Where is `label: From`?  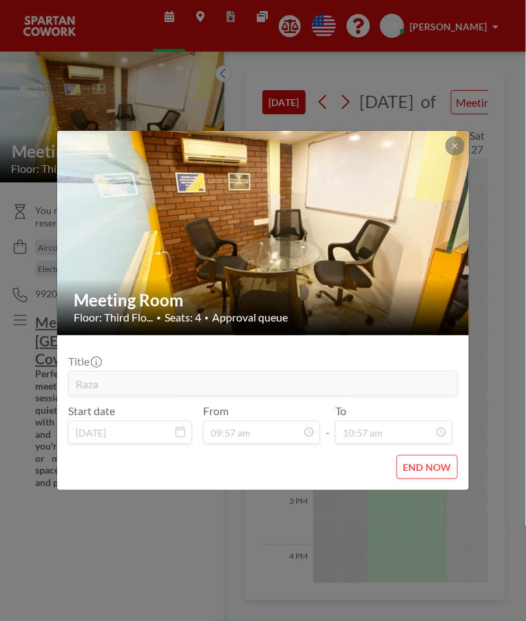
label: From is located at coordinates (216, 411).